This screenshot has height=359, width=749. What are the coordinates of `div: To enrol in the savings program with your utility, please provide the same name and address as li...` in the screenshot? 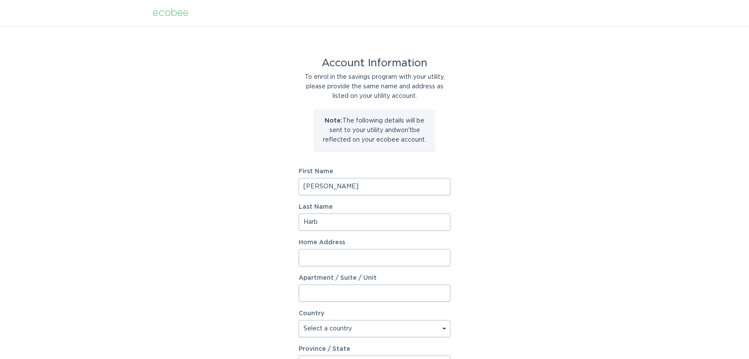 It's located at (375, 87).